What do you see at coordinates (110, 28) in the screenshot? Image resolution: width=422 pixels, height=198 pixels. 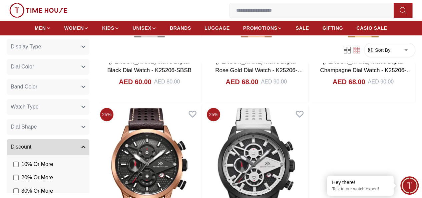 I see `a: KIDS` at bounding box center [110, 28].